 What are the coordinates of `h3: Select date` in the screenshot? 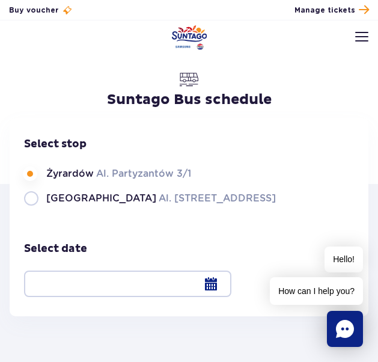 It's located at (127, 249).